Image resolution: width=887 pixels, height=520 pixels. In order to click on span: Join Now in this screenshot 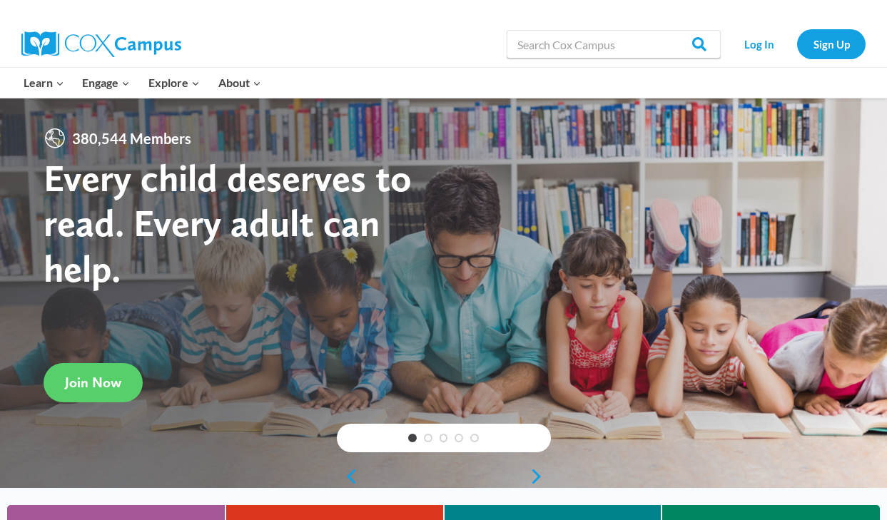, I will do `click(93, 383)`.